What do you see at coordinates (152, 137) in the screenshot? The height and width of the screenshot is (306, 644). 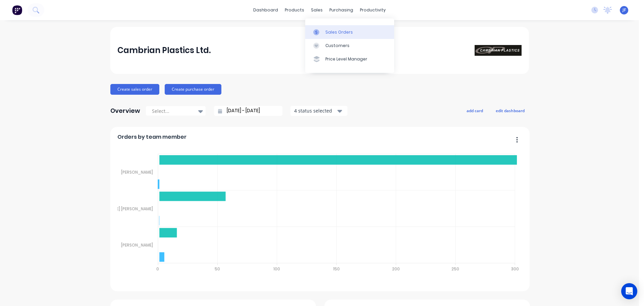 I see `span: Orders by team member` at bounding box center [152, 137].